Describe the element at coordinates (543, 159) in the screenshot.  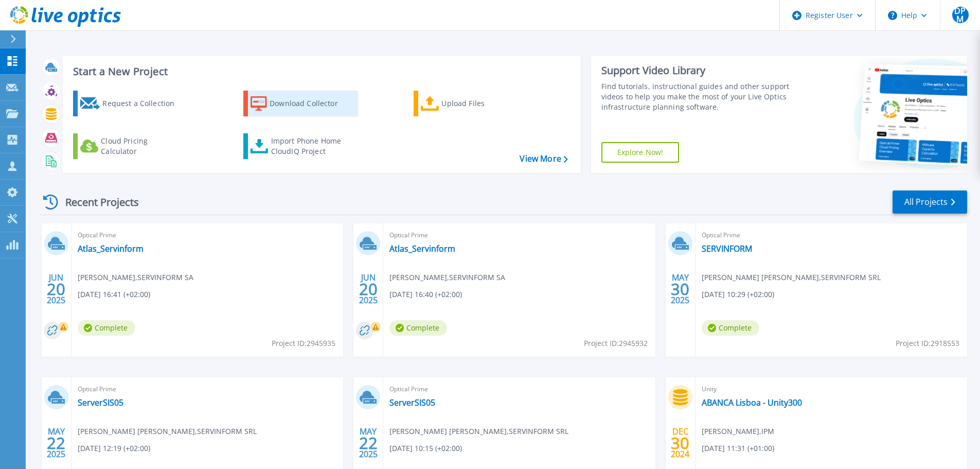
I see `a: View More` at that location.